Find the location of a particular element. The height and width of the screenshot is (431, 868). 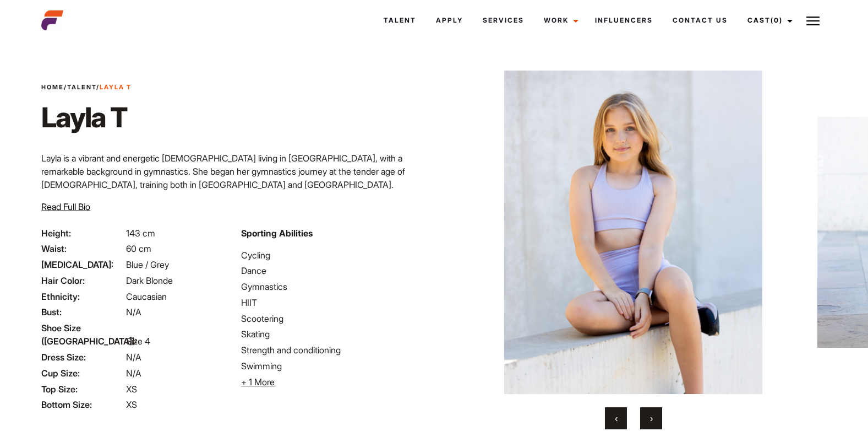

span: Ethnicity: is located at coordinates (83, 296).